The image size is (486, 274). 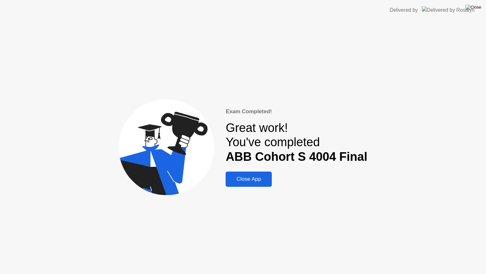 I want to click on div: Great work! You've completed, so click(x=297, y=142).